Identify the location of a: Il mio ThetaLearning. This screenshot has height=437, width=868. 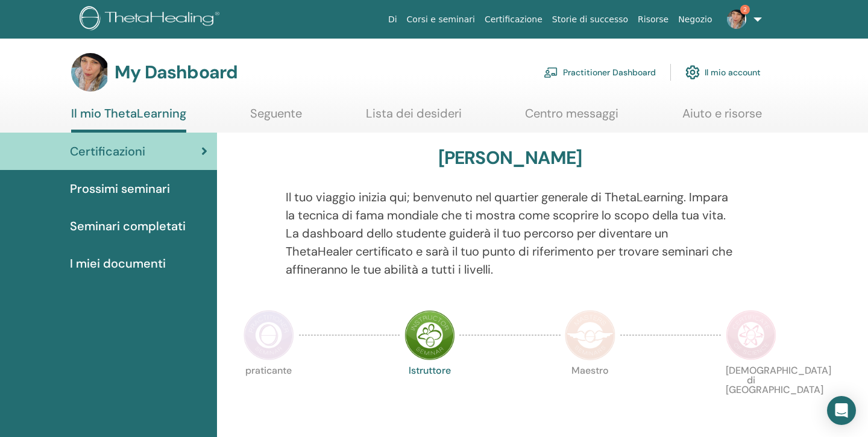
(128, 119).